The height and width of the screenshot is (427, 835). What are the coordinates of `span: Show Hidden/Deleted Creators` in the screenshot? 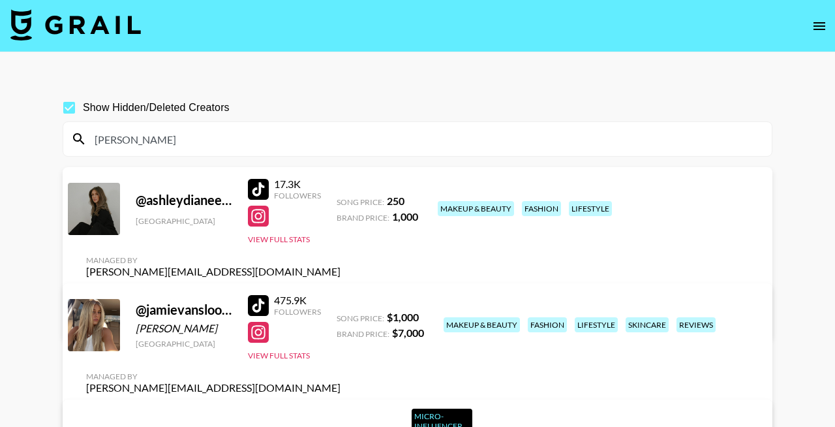 It's located at (156, 108).